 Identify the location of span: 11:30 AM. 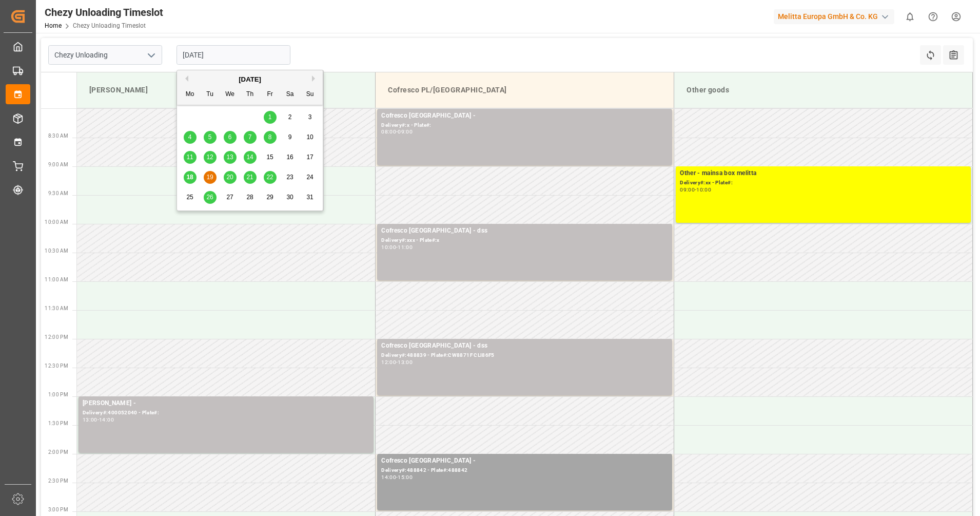
(56, 308).